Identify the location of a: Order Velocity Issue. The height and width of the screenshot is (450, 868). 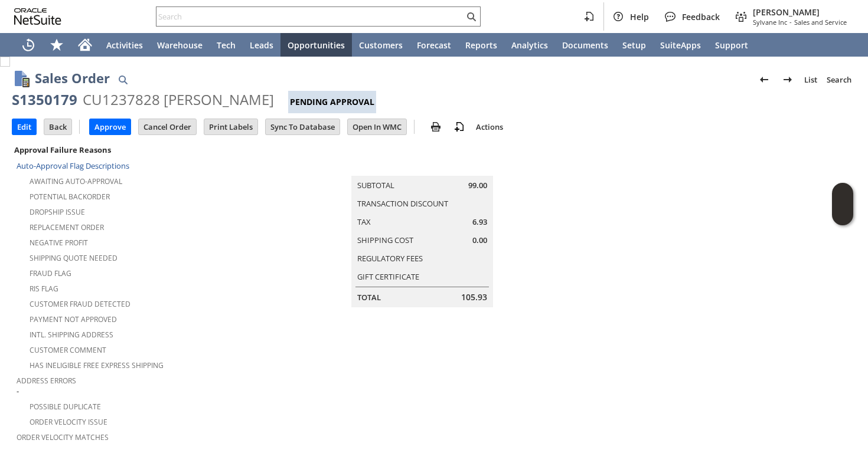
(68, 422).